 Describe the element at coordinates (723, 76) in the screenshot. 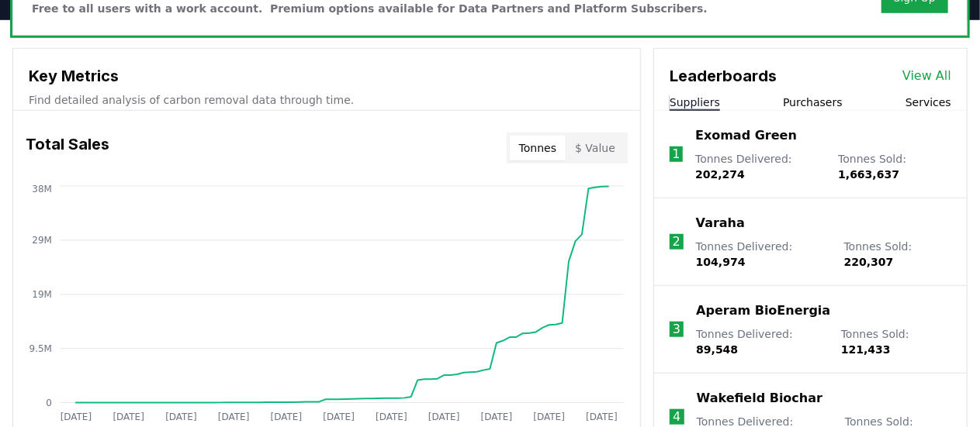

I see `h3: Leaderboards` at that location.